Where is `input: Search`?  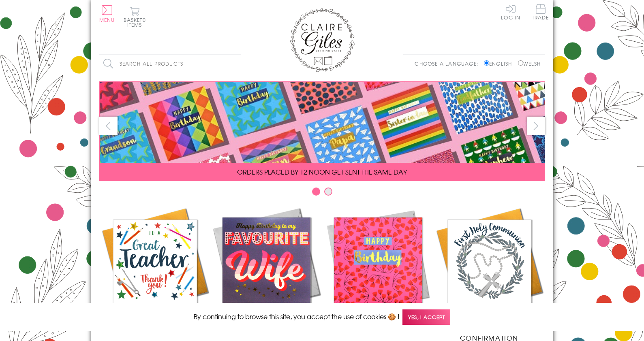 input: Search is located at coordinates (237, 63).